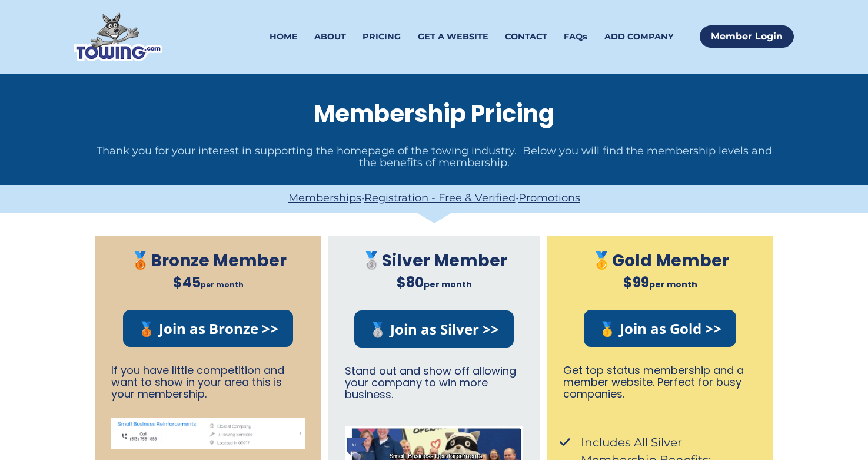  What do you see at coordinates (440, 198) in the screenshot?
I see `a: Registration - Free & Verified` at bounding box center [440, 198].